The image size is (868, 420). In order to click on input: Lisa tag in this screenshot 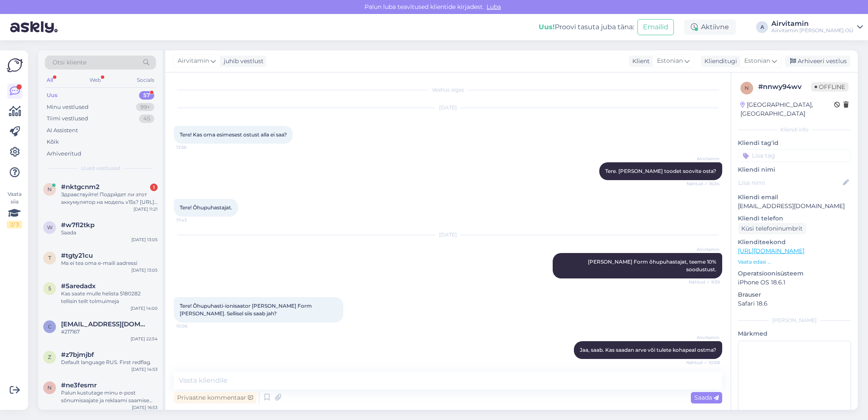, I will do `click(794, 156)`.